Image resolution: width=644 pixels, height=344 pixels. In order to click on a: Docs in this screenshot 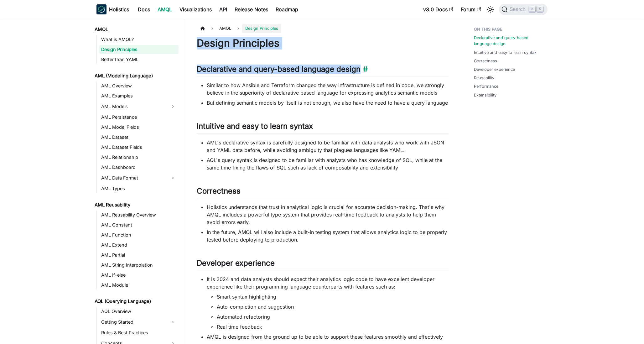, I will do `click(144, 9)`.